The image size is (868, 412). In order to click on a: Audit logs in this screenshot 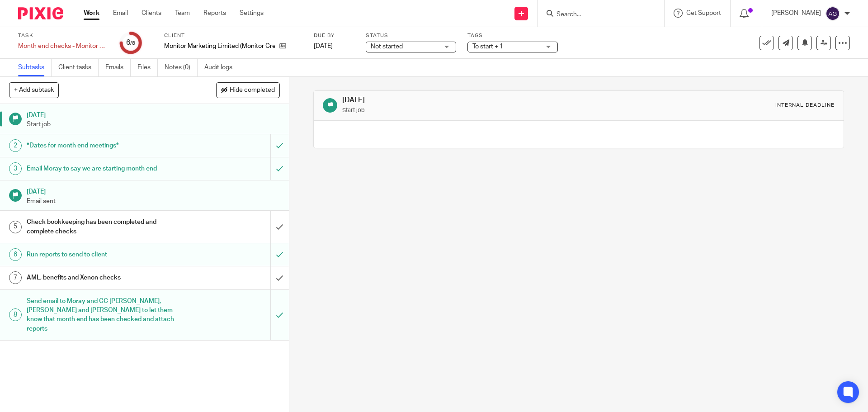, I will do `click(221, 68)`.